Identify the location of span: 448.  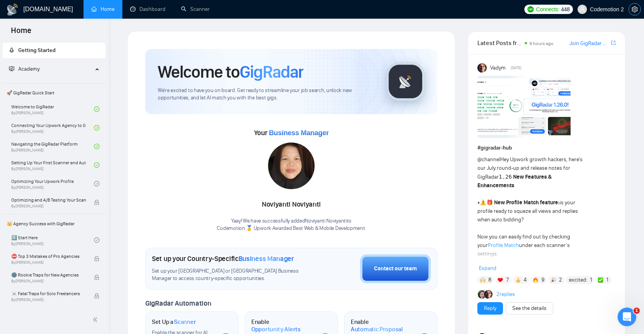
(565, 10).